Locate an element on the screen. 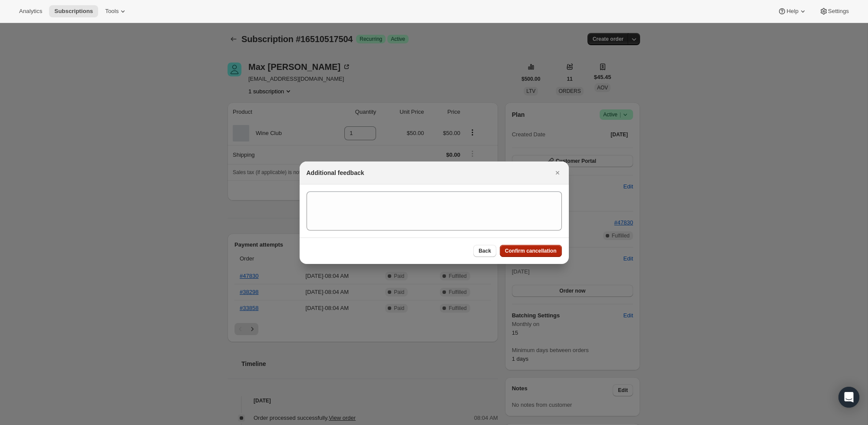 The image size is (868, 425). h2: Additional feedback is located at coordinates (335, 173).